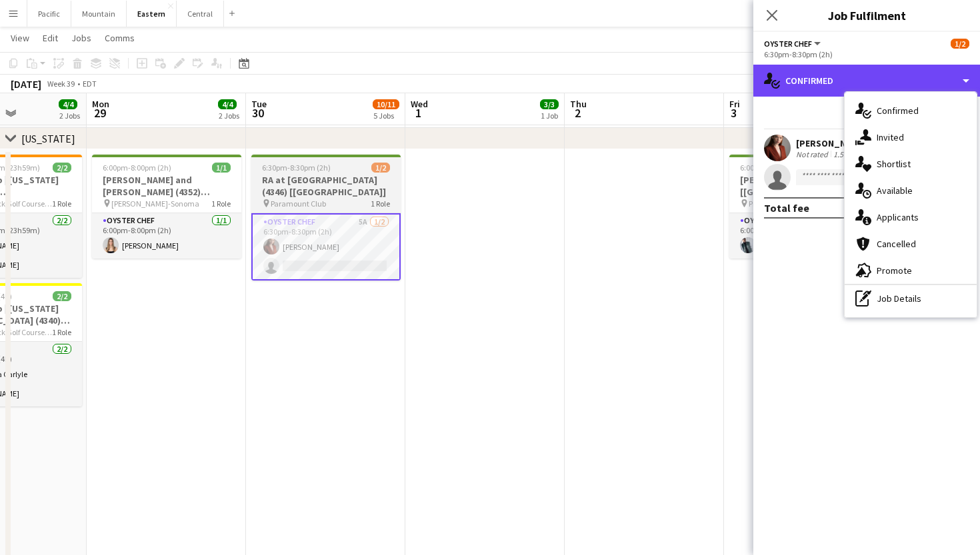 Image resolution: width=980 pixels, height=555 pixels. I want to click on div: 6:30pm-8:30pm (2h), so click(867, 53).